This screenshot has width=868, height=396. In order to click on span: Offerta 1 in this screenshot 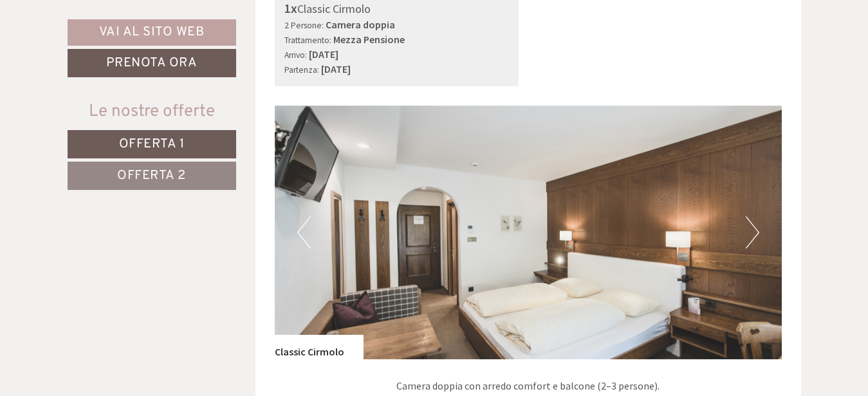, I will do `click(152, 144)`.